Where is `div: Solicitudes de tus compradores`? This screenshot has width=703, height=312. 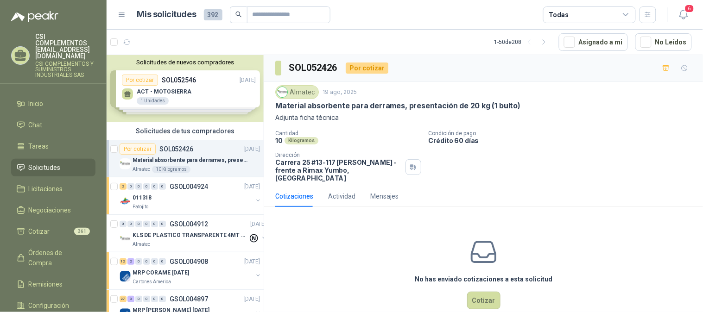 div: Solicitudes de tus compradores is located at coordinates (185, 131).